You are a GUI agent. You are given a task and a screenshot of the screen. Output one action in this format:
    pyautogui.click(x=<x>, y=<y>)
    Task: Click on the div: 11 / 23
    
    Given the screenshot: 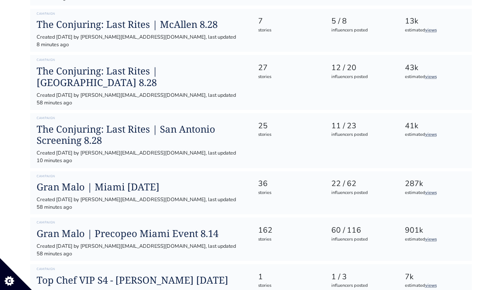 What is the action you would take?
    pyautogui.click(x=361, y=126)
    